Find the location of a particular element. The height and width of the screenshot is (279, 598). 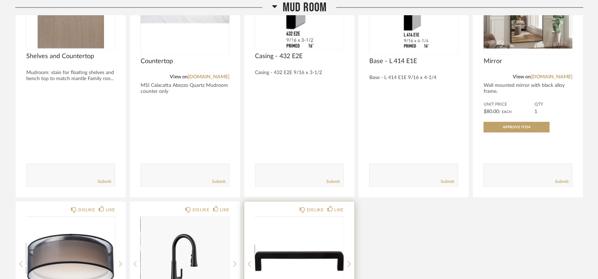

span: / Each is located at coordinates (505, 112).